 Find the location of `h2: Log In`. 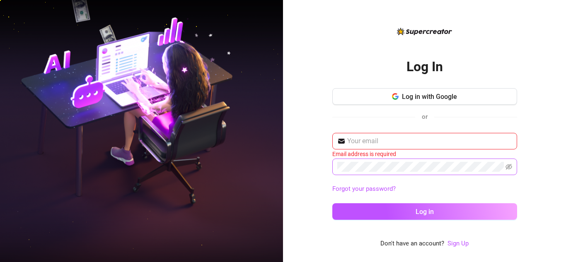

h2: Log In is located at coordinates (425, 67).